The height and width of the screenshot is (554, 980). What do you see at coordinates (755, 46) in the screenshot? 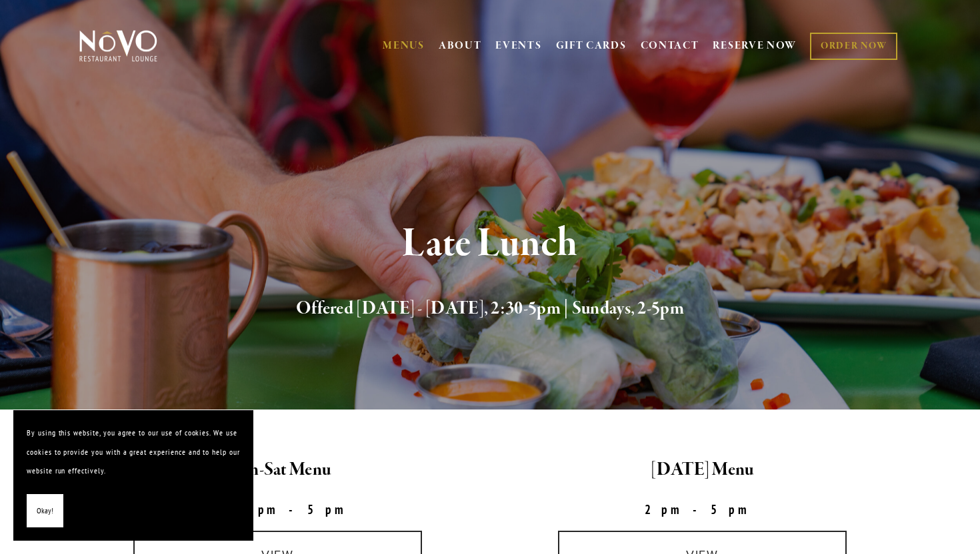
I see `a: RESERVE NOW` at bounding box center [755, 46].